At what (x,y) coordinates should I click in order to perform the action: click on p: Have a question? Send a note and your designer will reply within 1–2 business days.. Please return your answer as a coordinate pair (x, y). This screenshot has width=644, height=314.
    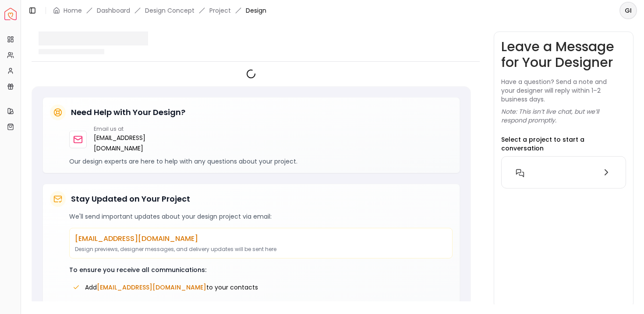
    Looking at the image, I should click on (564, 91).